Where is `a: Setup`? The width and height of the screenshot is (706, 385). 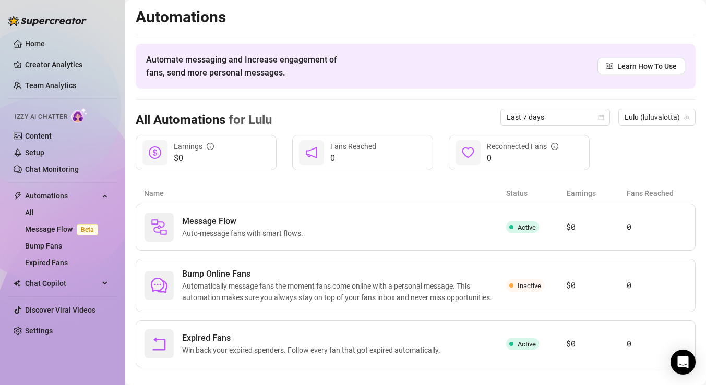 a: Setup is located at coordinates (34, 153).